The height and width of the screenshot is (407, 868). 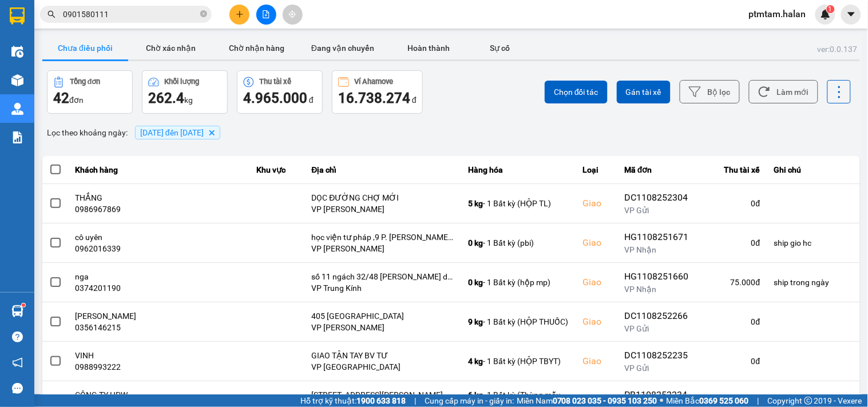 What do you see at coordinates (518, 322) in the screenshot?
I see `div: - 1 Bất kỳ (HỘP THUỐC)` at bounding box center [518, 322].